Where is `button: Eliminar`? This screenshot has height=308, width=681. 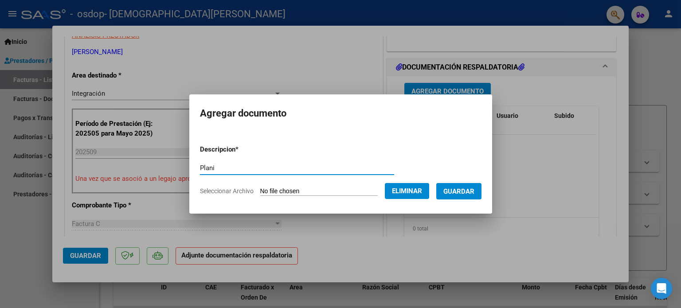
button: Eliminar is located at coordinates (407, 191).